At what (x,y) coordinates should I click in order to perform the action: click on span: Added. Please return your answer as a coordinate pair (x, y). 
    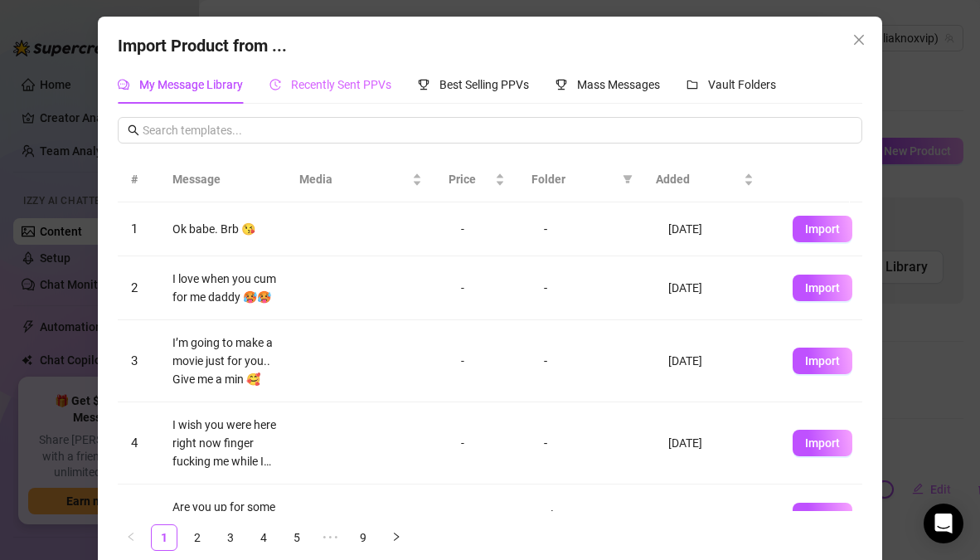
    Looking at the image, I should click on (698, 179).